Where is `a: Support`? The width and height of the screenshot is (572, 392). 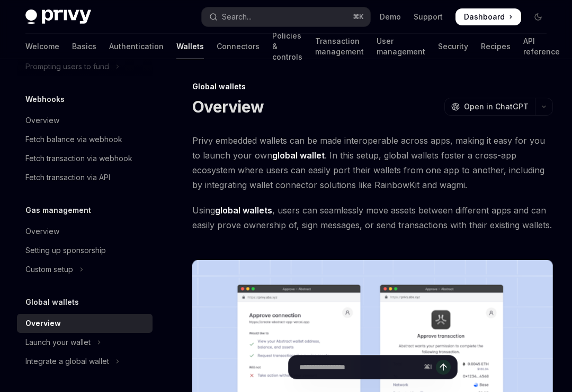 a: Support is located at coordinates (428, 17).